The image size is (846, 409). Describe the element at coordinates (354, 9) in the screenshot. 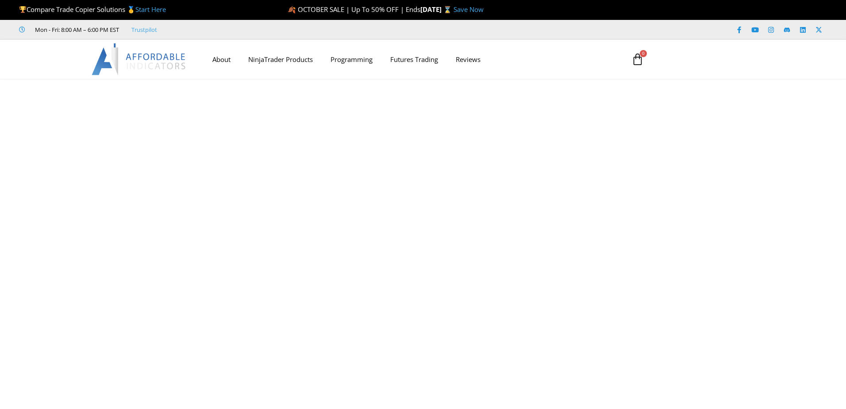

I see `span: 🍂 OCTOBER SALE | Up To 50% OFF | Ends` at that location.